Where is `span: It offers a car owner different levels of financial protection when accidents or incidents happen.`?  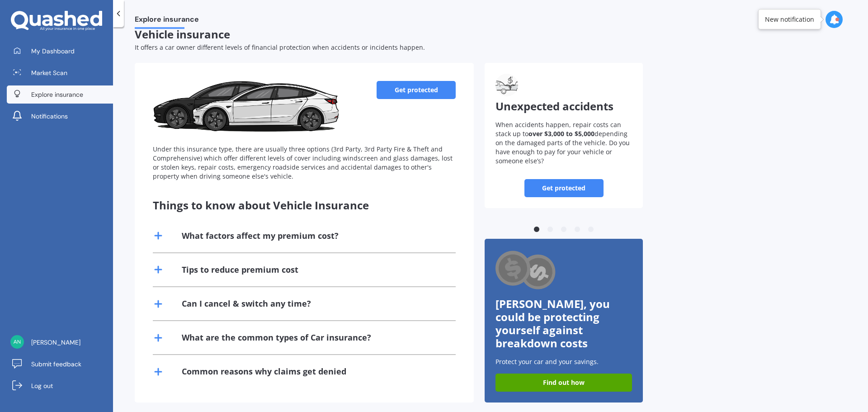 span: It offers a car owner different levels of financial protection when accidents or incidents happen. is located at coordinates (280, 47).